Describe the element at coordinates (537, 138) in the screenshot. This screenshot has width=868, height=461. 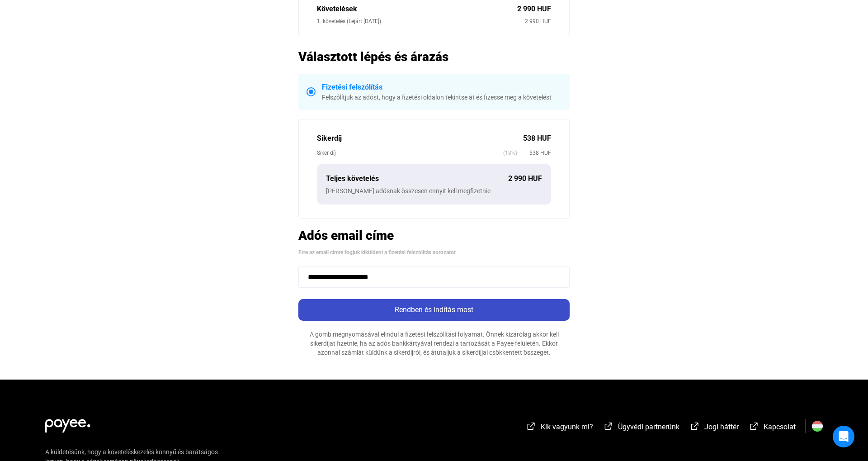
I see `div: 538 HUF` at that location.